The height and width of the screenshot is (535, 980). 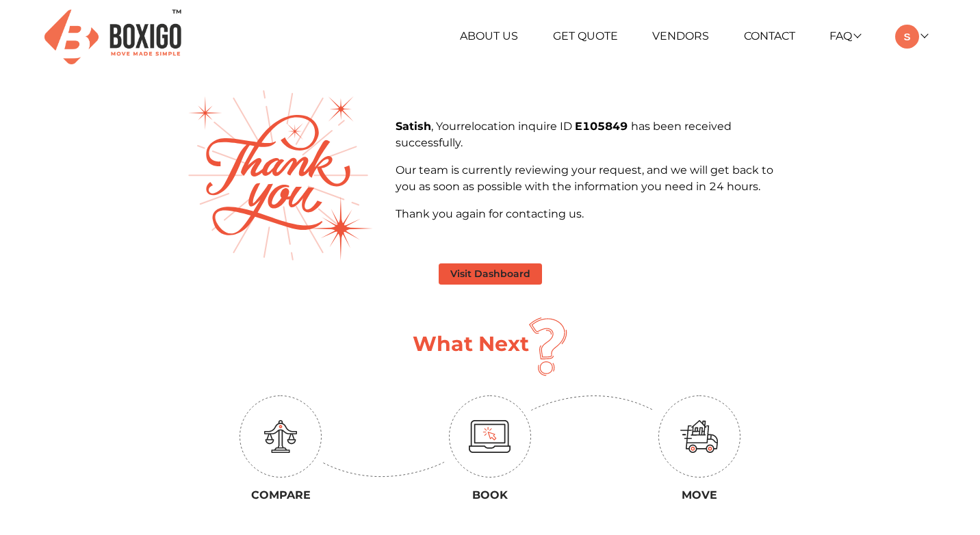 I want to click on a: About Us, so click(x=489, y=35).